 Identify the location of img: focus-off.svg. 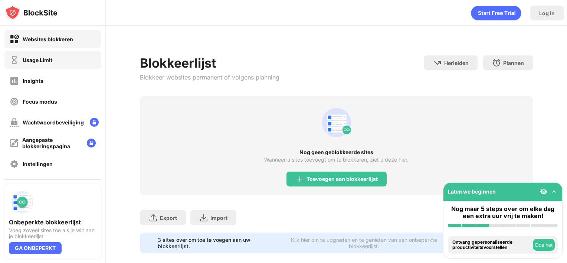
(14, 101).